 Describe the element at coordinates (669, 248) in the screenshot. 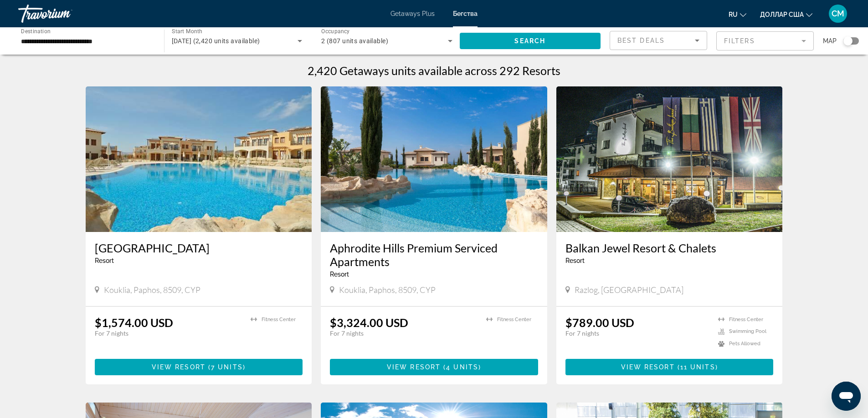

I see `a: Balkan Jewel Resort & Chalets` at that location.